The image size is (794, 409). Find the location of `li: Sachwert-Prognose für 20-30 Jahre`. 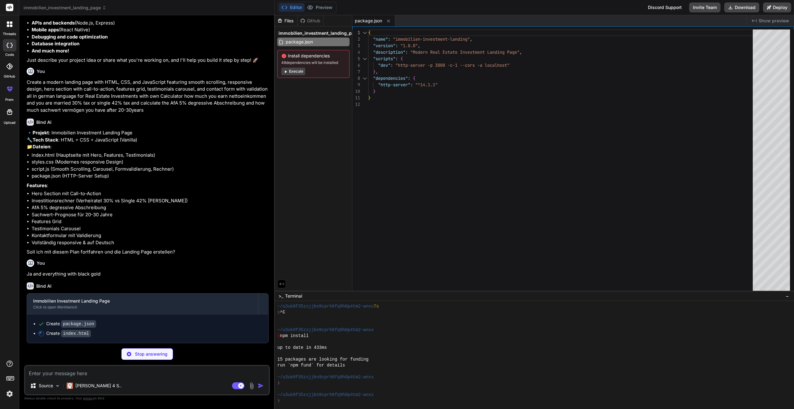

li: Sachwert-Prognose für 20-30 Jahre is located at coordinates (150, 215).